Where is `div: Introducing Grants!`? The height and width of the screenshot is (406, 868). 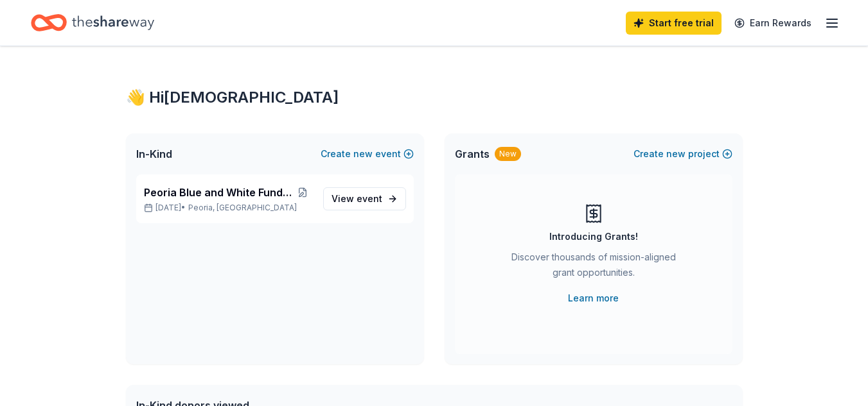 div: Introducing Grants! is located at coordinates (593, 237).